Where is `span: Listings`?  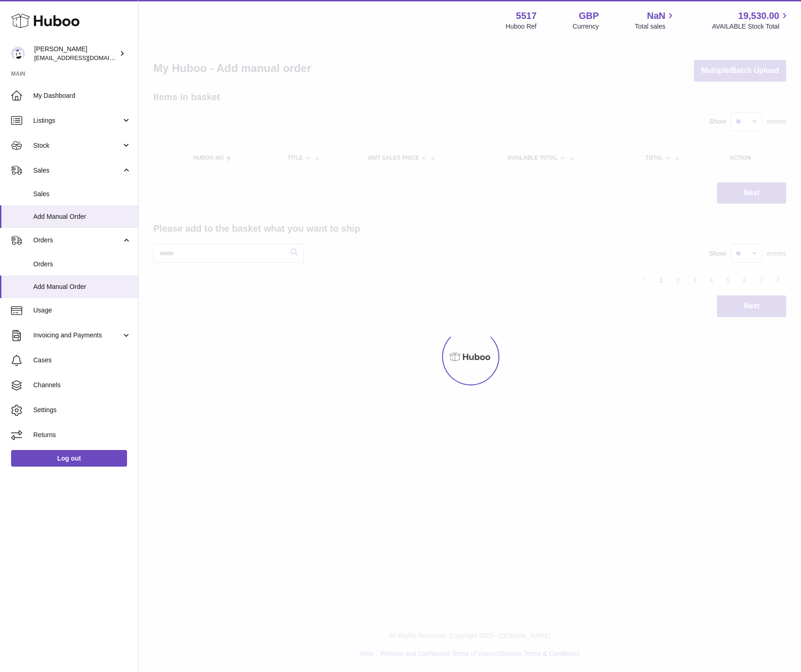 span: Listings is located at coordinates (77, 121).